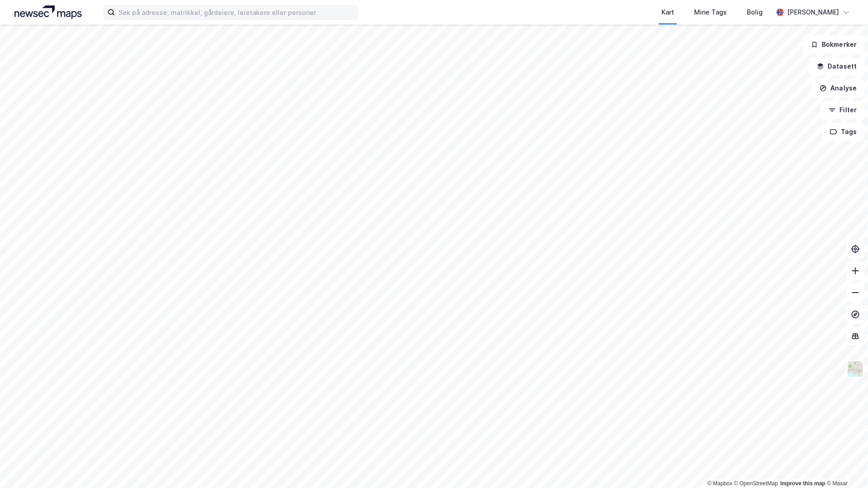 This screenshot has width=868, height=488. I want to click on div: Mine Tags, so click(710, 12).